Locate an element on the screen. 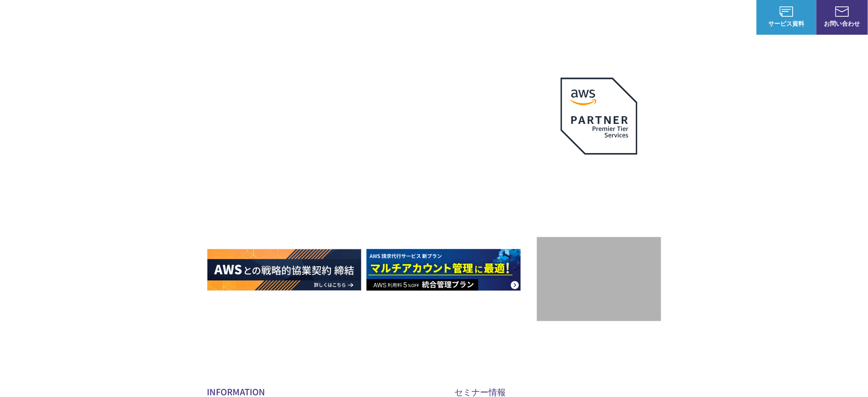 The image size is (868, 397). span: NHN テコラス AWS総合支援サービス is located at coordinates (129, 17).